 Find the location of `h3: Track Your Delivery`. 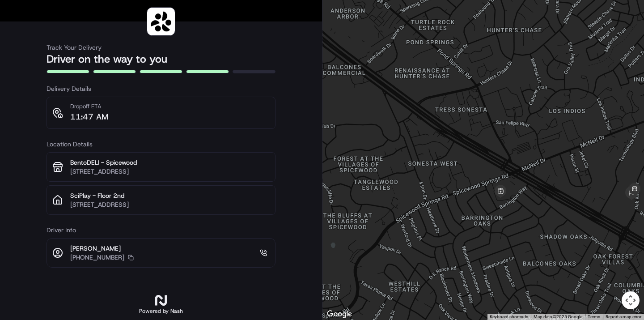

h3: Track Your Delivery is located at coordinates (161, 47).